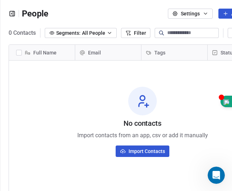 Image resolution: width=232 pixels, height=191 pixels. I want to click on button: Filter, so click(136, 33).